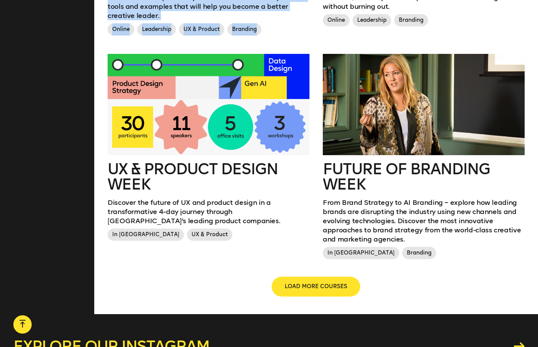 This screenshot has height=347, width=538. What do you see at coordinates (424, 158) in the screenshot?
I see `a: Future of branding weekFrom Brand Strategy to AI Branding – explore how leading brands are disrup...` at bounding box center [424, 158].